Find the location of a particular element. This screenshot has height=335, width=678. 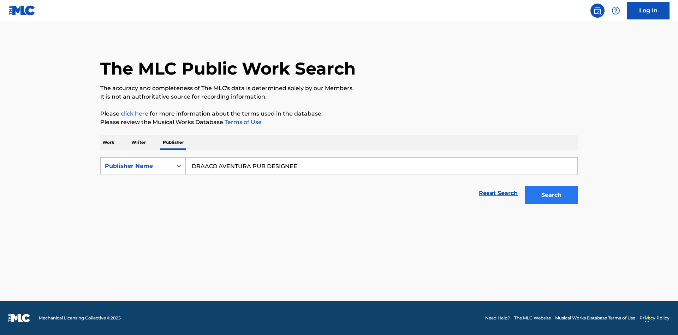

p: Writer is located at coordinates (138, 142).